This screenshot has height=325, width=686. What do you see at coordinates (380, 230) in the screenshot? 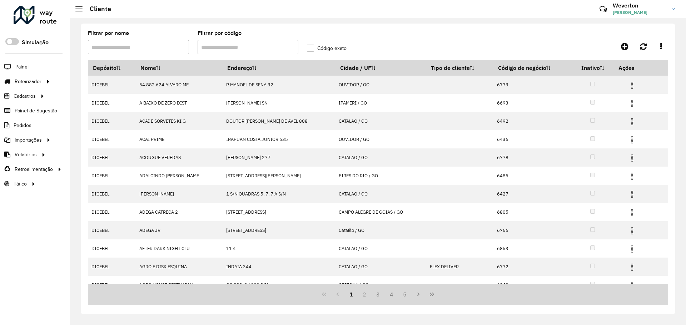
I see `td: Catalão / GO` at bounding box center [380, 230].